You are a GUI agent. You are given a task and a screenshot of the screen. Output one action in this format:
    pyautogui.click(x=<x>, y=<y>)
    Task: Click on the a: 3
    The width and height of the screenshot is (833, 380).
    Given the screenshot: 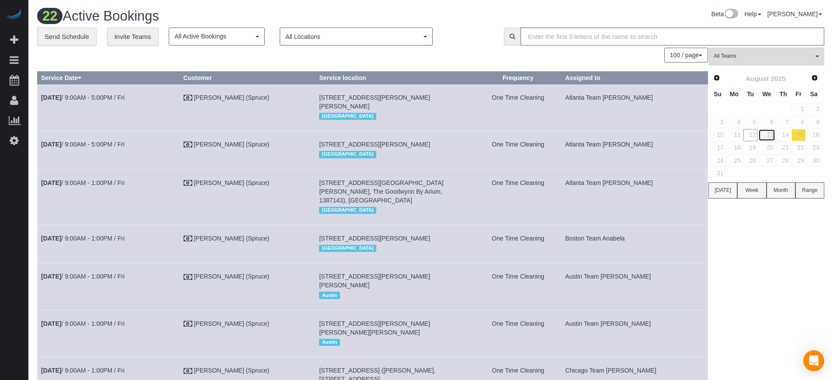 What is the action you would take?
    pyautogui.click(x=717, y=122)
    